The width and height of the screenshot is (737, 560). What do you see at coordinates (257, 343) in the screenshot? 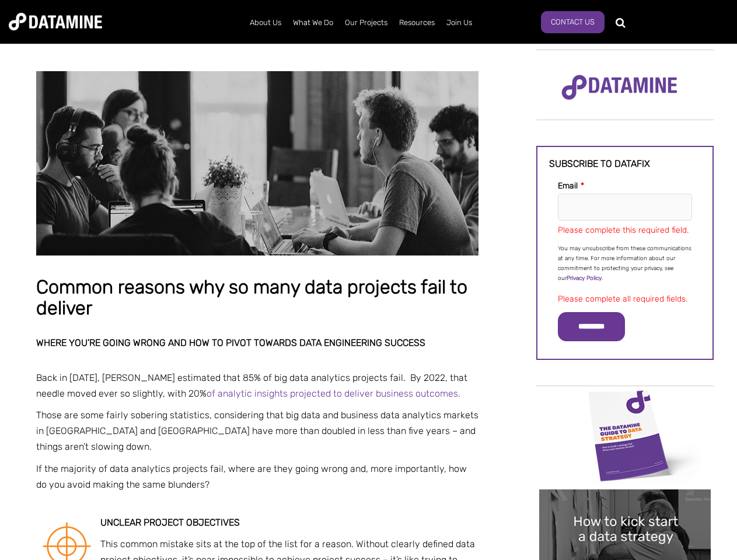
I see `h2: Where you’re going wrong and how to pivot towards data engineering success` at bounding box center [257, 343].